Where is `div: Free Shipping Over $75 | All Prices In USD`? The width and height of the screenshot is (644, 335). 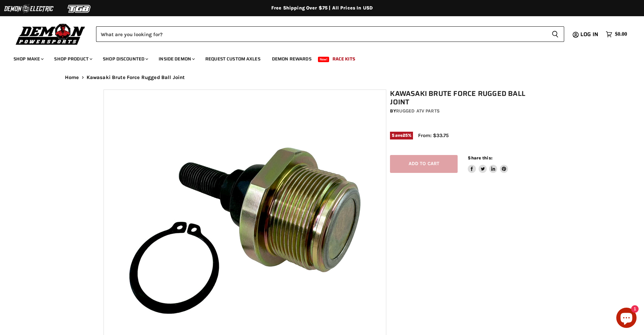 div: Free Shipping Over $75 | All Prices In USD is located at coordinates (322, 8).